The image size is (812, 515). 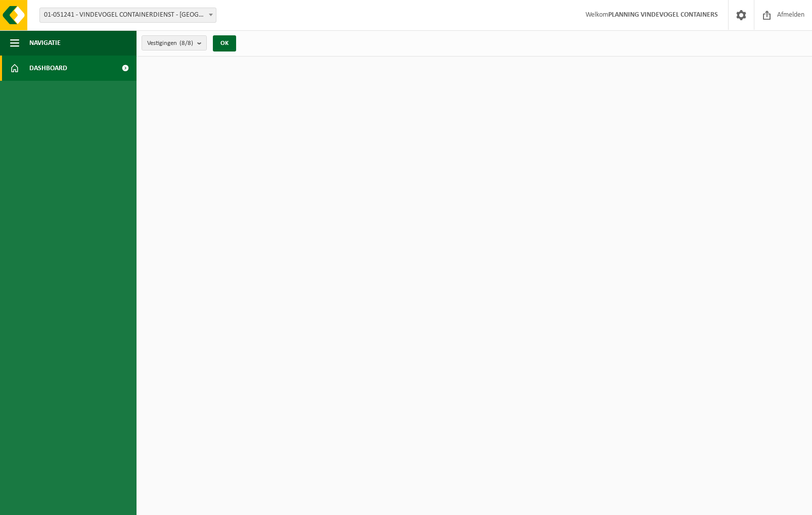 I want to click on span: 01-051241 - VINDEVOGEL CONTAINERDIENST - OUDENAARDE - OUDENAARDE, so click(x=128, y=15).